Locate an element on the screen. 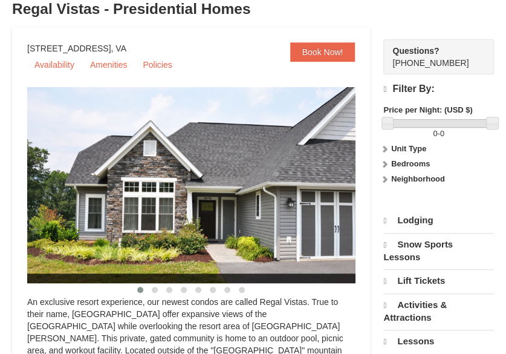 The image size is (506, 354). a: Lift Tickets is located at coordinates (439, 281).